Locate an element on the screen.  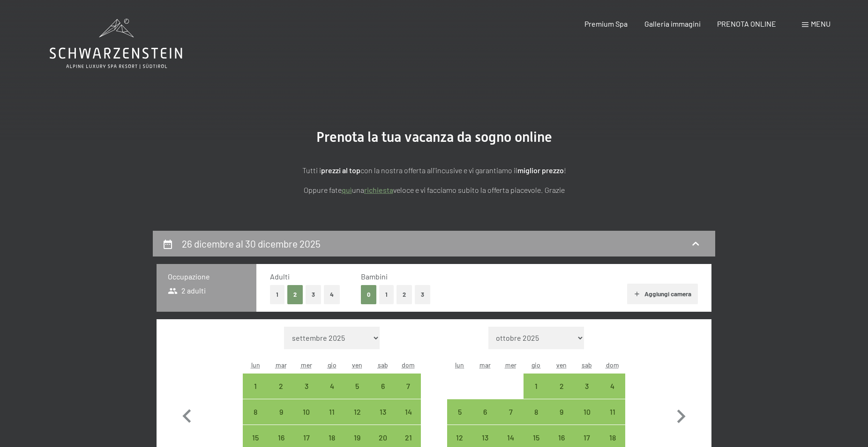
div: Sat Jan 03 2026 is located at coordinates (586, 387).